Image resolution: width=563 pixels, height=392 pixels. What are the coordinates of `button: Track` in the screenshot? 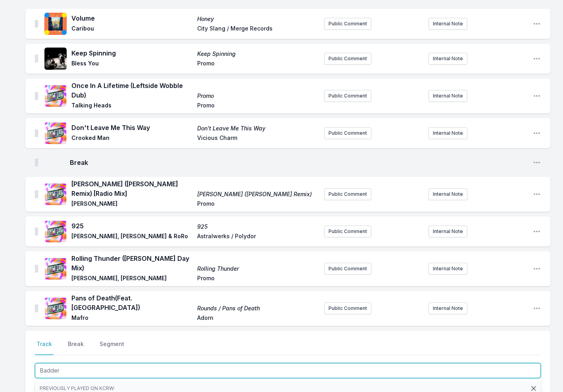 It's located at (44, 348).